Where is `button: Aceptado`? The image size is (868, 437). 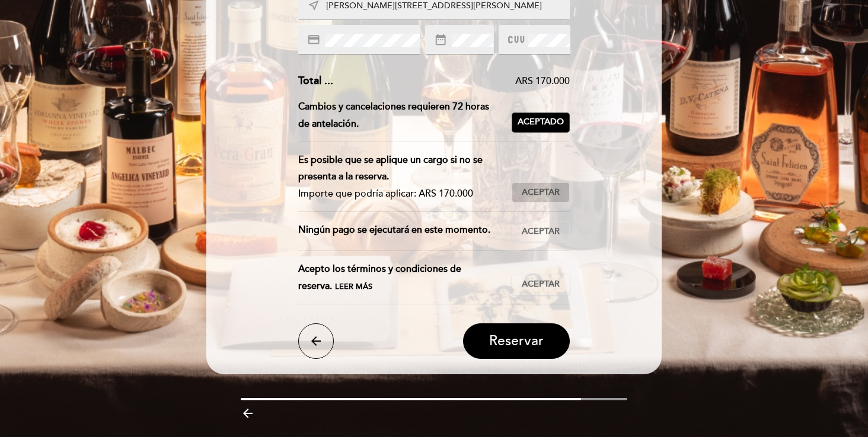
button: Aceptado is located at coordinates (541, 123).